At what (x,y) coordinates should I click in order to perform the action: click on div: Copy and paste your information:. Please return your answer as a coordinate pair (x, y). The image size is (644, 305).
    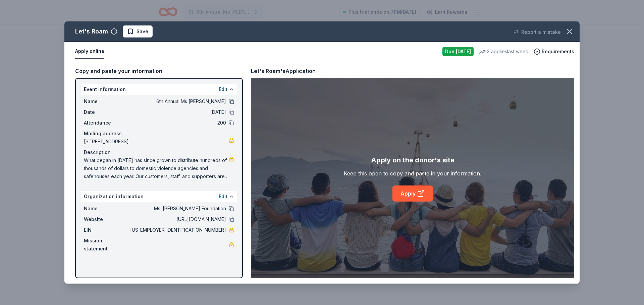
    Looking at the image, I should click on (159, 71).